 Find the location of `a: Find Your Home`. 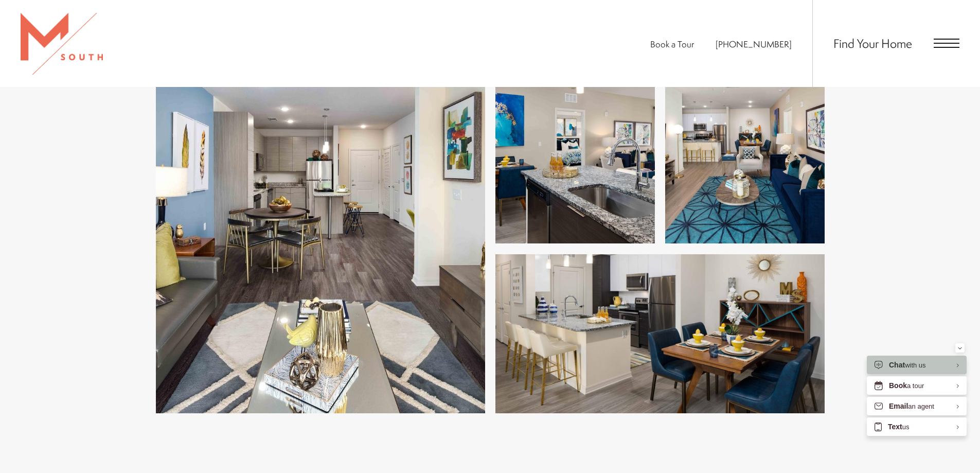

a: Find Your Home is located at coordinates (873, 44).